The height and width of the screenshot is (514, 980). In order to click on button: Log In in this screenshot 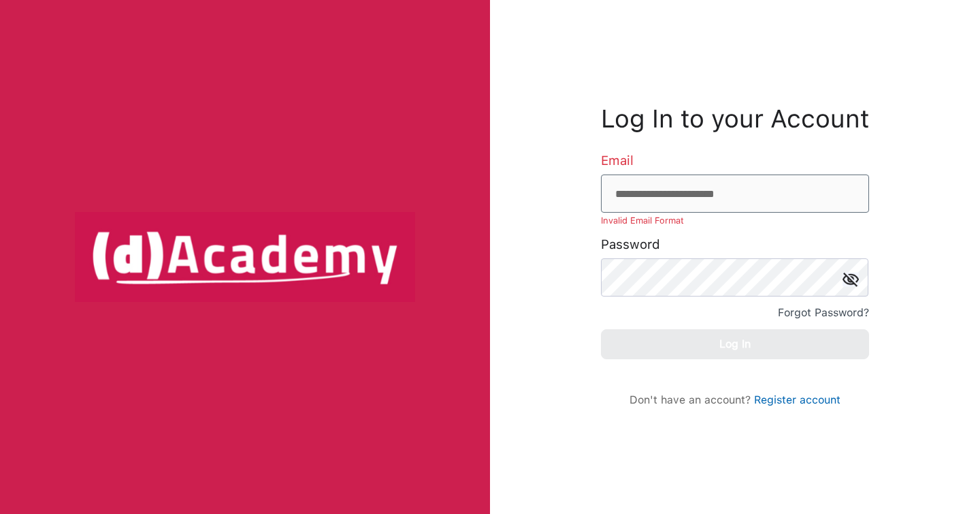, I will do `click(735, 344)`.